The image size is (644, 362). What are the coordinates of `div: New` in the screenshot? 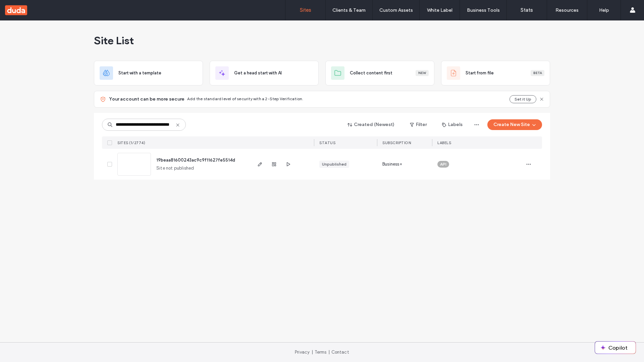 It's located at (422, 73).